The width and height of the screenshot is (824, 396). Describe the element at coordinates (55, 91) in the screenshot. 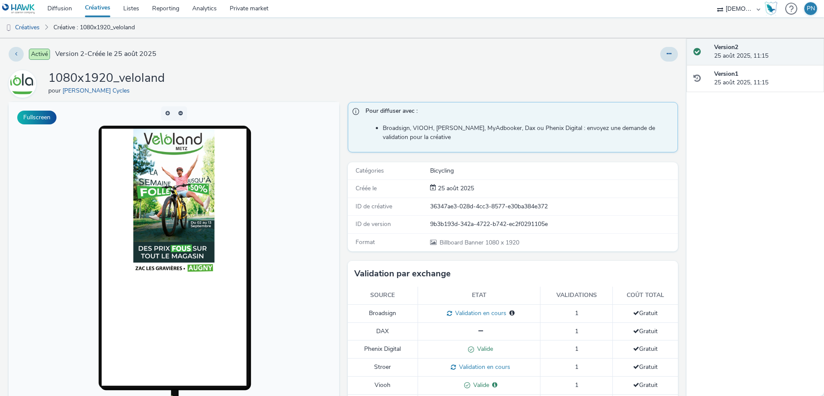

I see `span: pour` at that location.